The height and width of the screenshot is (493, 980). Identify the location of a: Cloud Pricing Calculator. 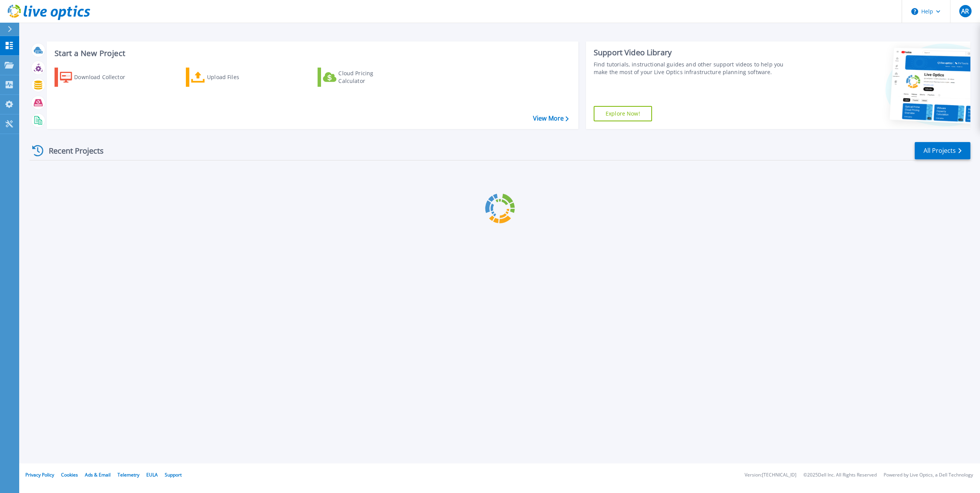
(360, 77).